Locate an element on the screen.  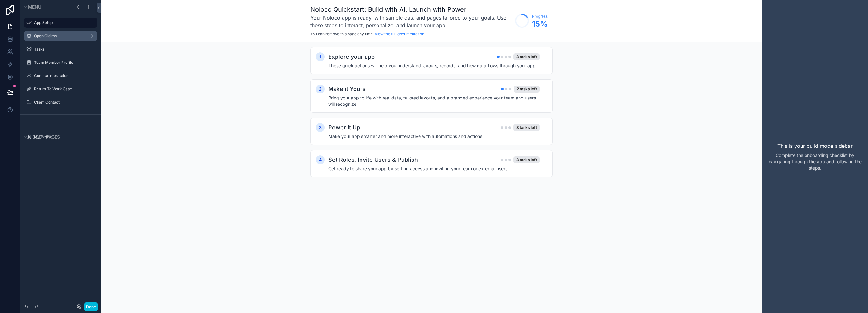
a: My Profile is located at coordinates (63, 137).